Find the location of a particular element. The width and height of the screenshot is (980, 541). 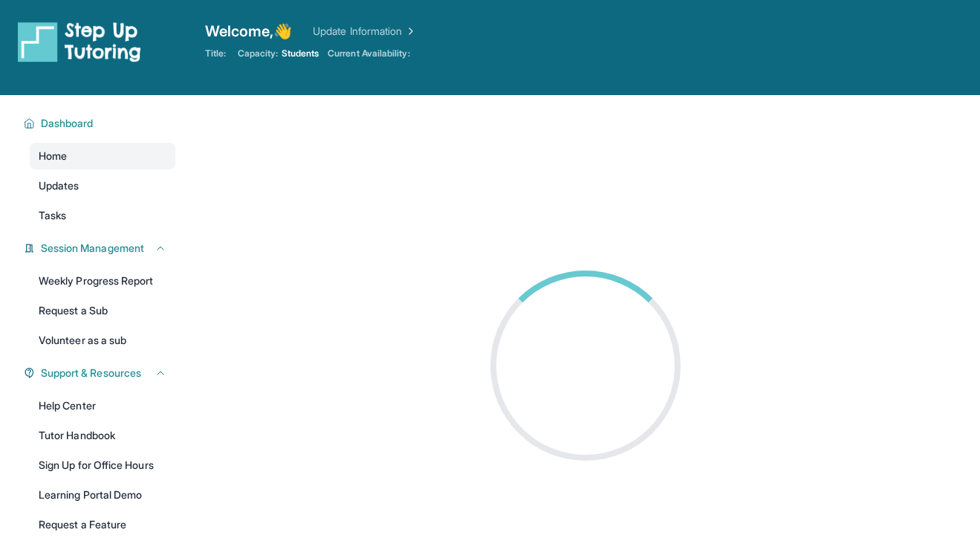

img: Chevron Right is located at coordinates (410, 32).